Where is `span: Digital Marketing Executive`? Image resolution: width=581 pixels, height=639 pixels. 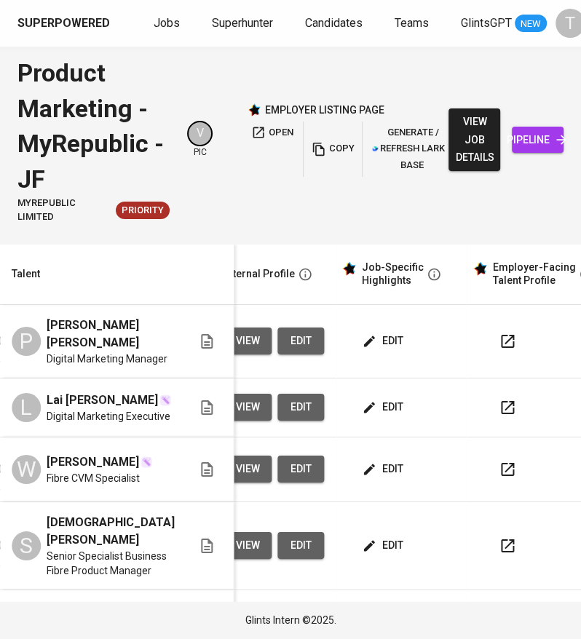
span: Digital Marketing Executive is located at coordinates (108, 416).